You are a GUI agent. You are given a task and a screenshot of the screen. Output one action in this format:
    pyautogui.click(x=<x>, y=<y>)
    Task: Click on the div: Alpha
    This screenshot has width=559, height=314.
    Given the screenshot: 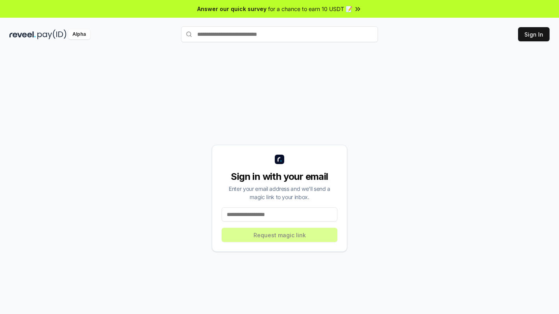 What is the action you would take?
    pyautogui.click(x=79, y=34)
    